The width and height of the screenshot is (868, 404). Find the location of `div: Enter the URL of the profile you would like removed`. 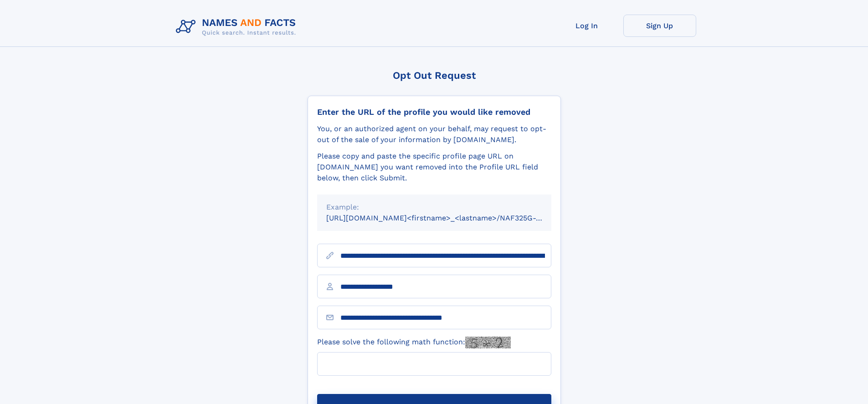

div: Enter the URL of the profile you would like removed is located at coordinates (434, 112).